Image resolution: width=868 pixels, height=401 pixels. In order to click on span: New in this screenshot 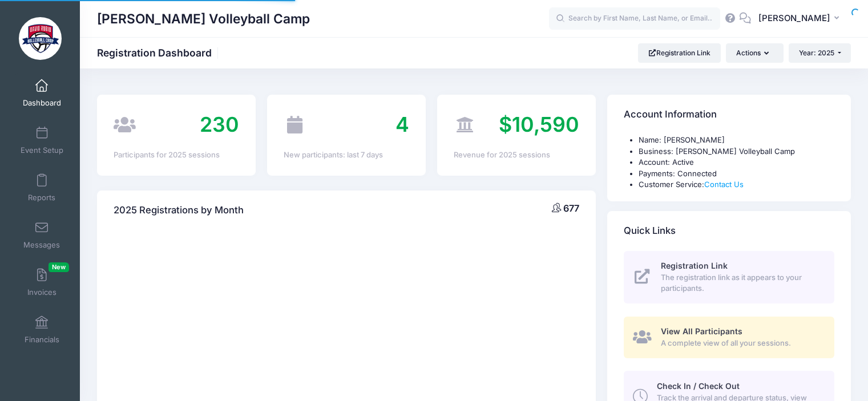, I will do `click(59, 267)`.